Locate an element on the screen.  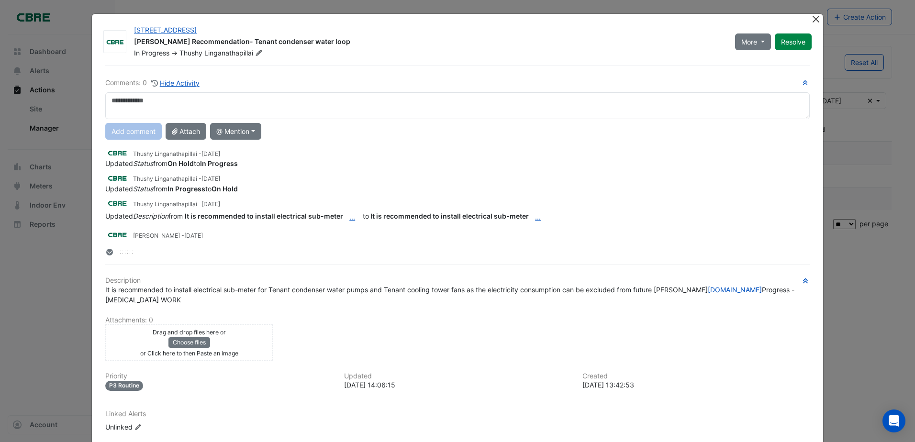
span: 2025-07-15 10:02:41 is located at coordinates (211, 204).